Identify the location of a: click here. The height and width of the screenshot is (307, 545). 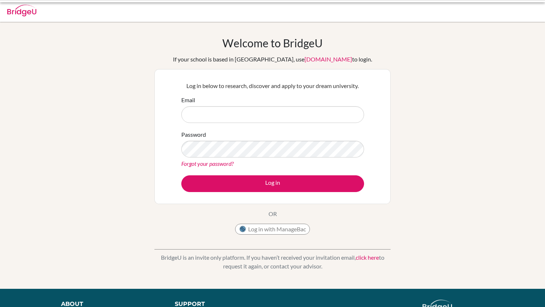
(367, 257).